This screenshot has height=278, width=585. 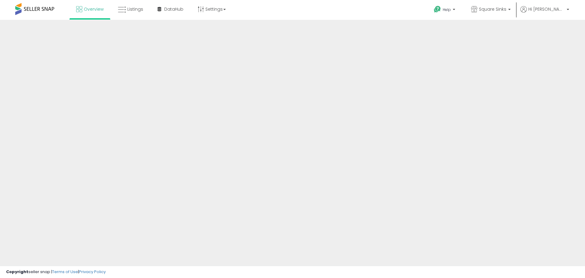 I want to click on span: Listings, so click(x=135, y=9).